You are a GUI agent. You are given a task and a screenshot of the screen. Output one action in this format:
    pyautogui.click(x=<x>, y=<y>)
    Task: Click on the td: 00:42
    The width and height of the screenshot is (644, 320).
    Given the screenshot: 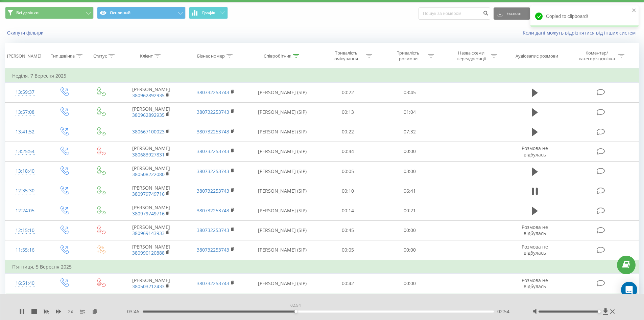 What is the action you would take?
    pyautogui.click(x=348, y=283)
    